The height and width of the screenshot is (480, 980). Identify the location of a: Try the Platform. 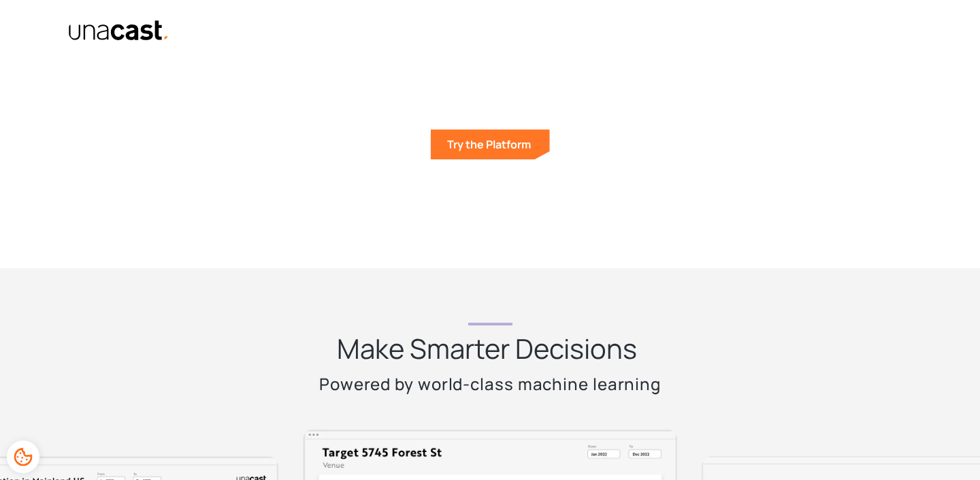
(490, 144).